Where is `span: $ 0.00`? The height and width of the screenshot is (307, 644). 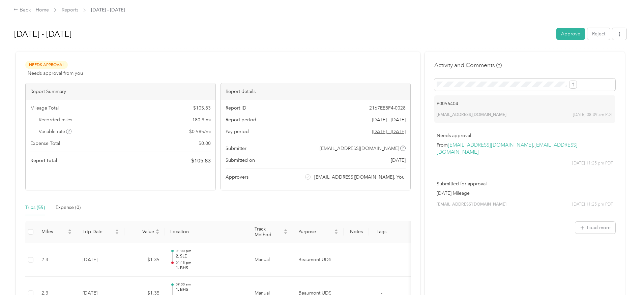 span: $ 0.00 is located at coordinates (205, 143).